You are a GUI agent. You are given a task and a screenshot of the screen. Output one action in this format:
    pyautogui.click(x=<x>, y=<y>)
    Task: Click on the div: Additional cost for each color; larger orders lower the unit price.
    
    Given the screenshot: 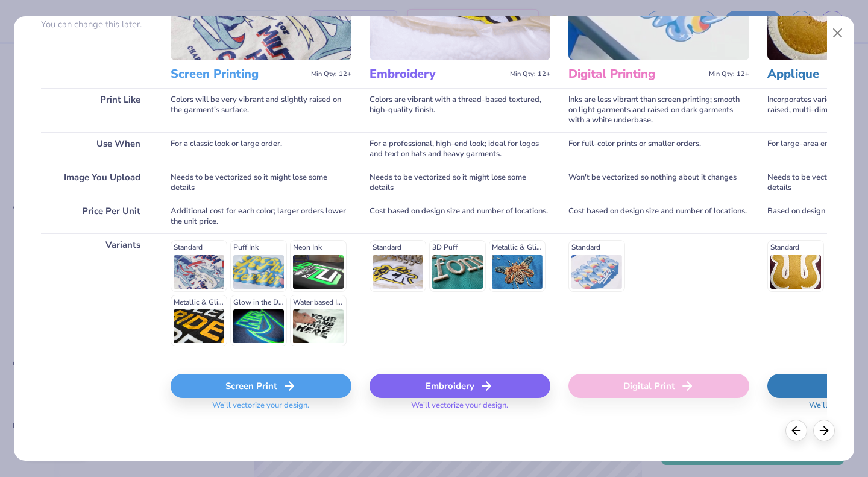 What is the action you would take?
    pyautogui.click(x=261, y=217)
    